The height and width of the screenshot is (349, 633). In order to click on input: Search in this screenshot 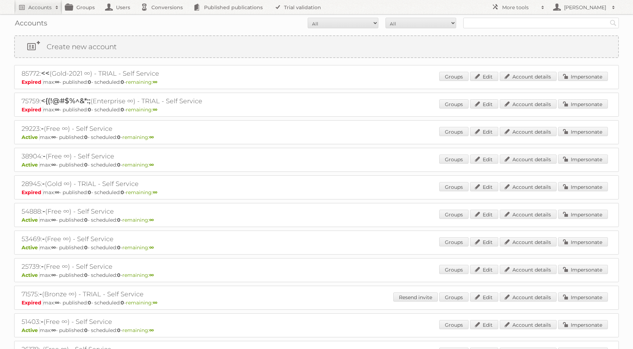, I will do `click(613, 23)`.